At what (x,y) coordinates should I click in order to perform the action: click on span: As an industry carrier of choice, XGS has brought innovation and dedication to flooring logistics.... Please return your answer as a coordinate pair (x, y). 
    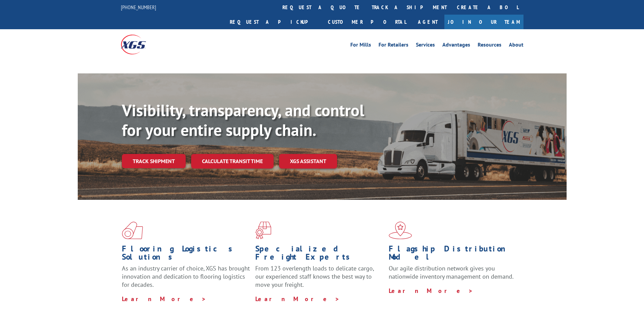
    Looking at the image, I should click on (186, 276).